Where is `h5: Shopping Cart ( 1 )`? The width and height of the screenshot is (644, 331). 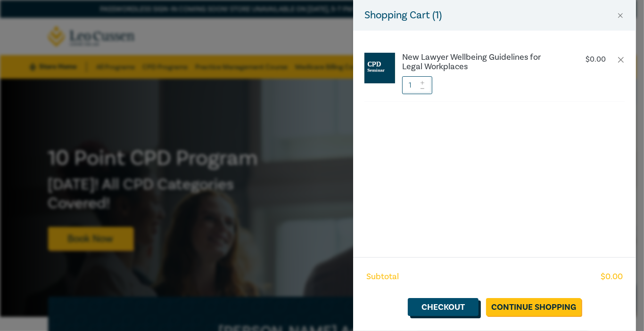 h5: Shopping Cart ( 1 ) is located at coordinates (403, 15).